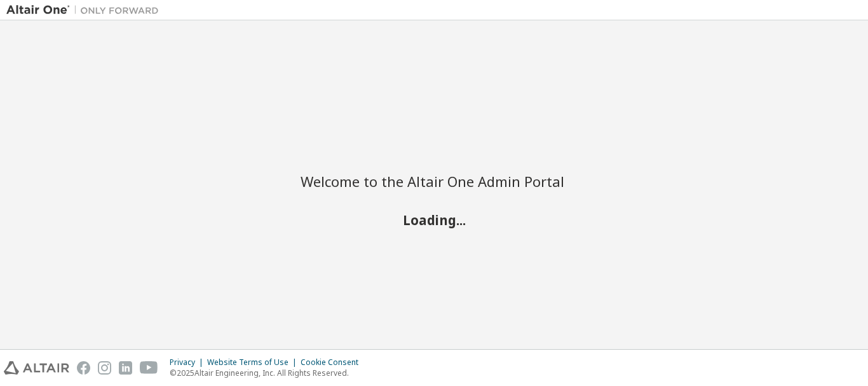 Image resolution: width=868 pixels, height=386 pixels. What do you see at coordinates (333, 362) in the screenshot?
I see `div: Cookie Consent` at bounding box center [333, 362].